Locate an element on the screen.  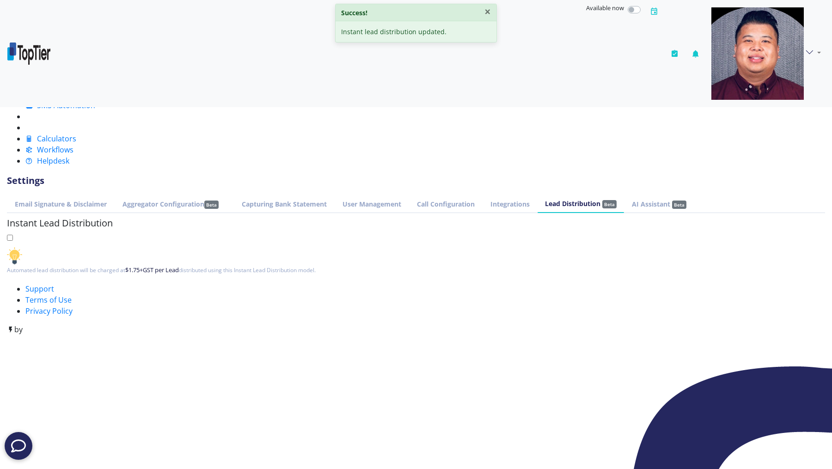
a: Lead Distribution is located at coordinates (581, 203).